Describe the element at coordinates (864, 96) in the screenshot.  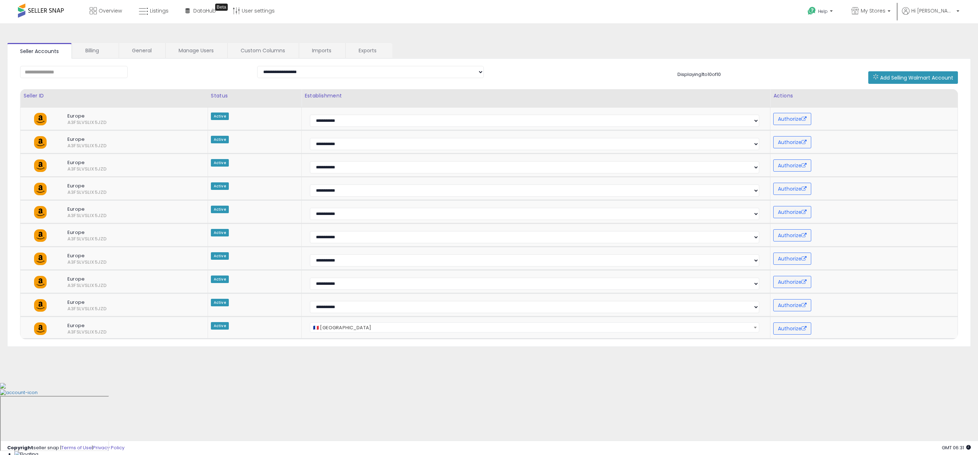
I see `div: Actions` at that location.